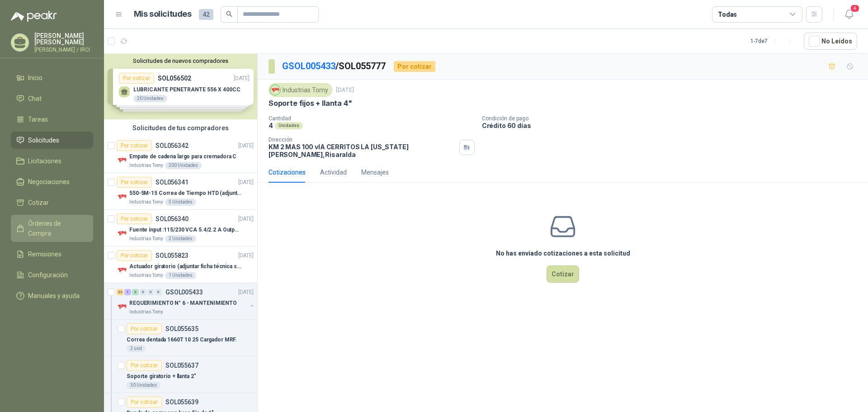  Describe the element at coordinates (52, 120) in the screenshot. I see `a: Tareas` at that location.